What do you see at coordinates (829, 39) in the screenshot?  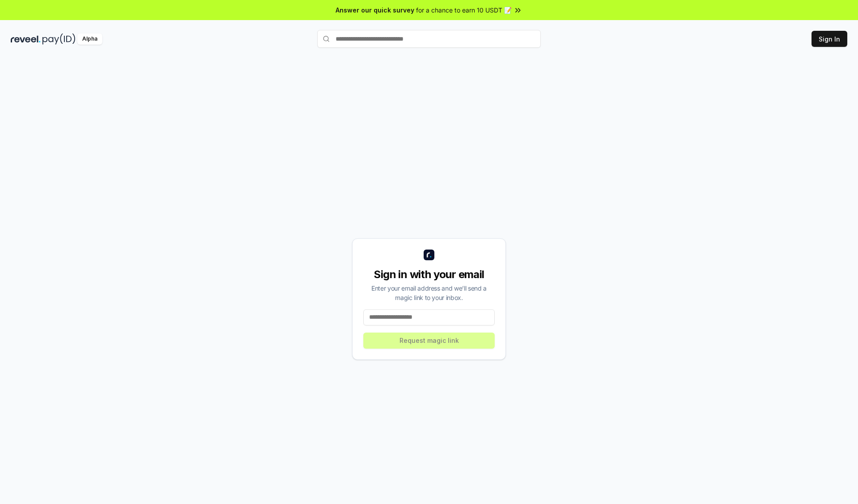 I see `button: Sign In` at bounding box center [829, 39].